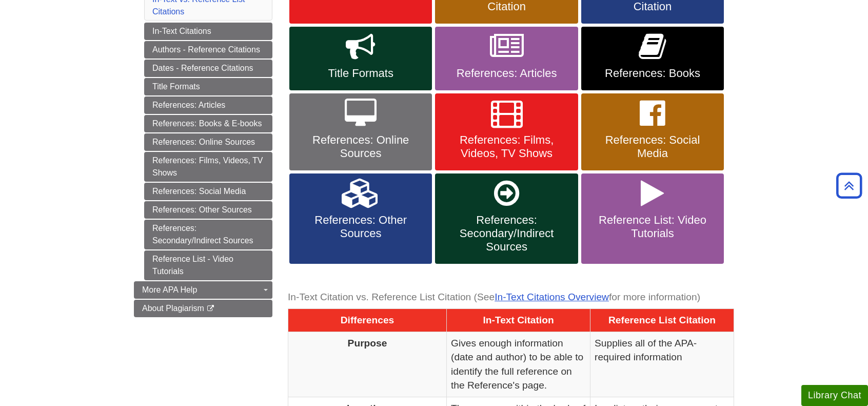 This screenshot has height=406, width=868. What do you see at coordinates (518, 364) in the screenshot?
I see `td: Gives enough information (date and author) to be able to identify the full reference on the Refer...` at bounding box center [518, 364].